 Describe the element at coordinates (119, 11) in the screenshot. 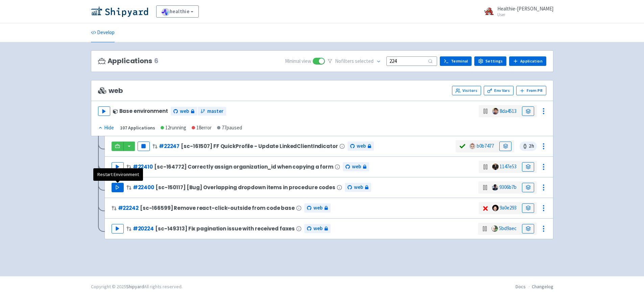

I see `img: Shipyard logo` at that location.